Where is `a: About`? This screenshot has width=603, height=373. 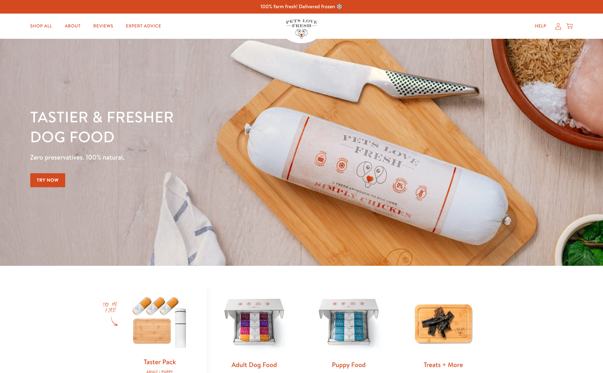 a: About is located at coordinates (73, 26).